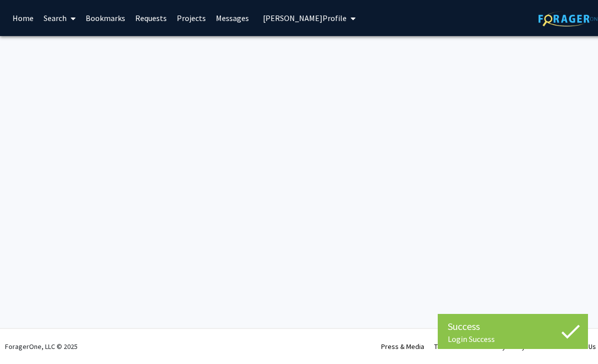 Image resolution: width=598 pixels, height=364 pixels. Describe the element at coordinates (191, 18) in the screenshot. I see `a: Projects` at that location.